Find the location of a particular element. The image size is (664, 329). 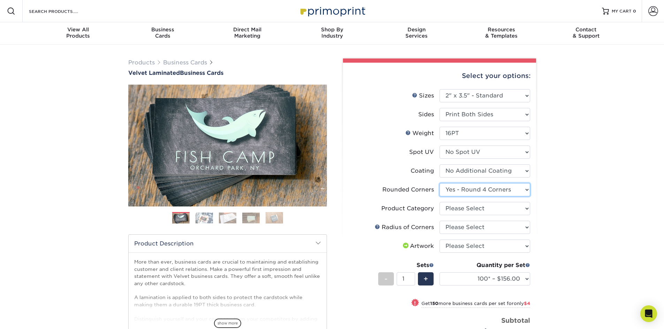

a: Products is located at coordinates (142, 62).